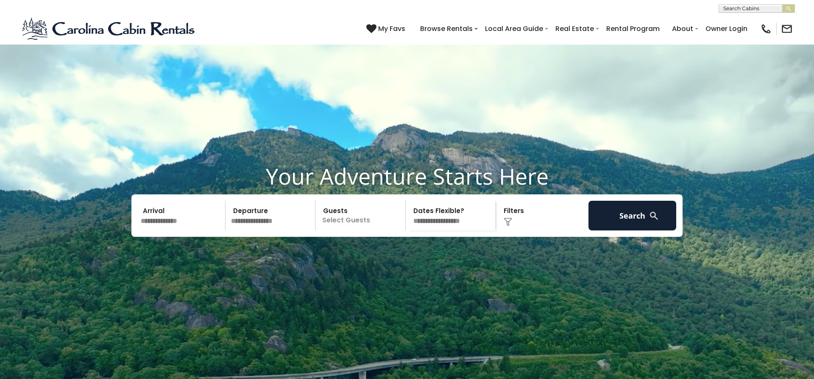 The width and height of the screenshot is (814, 379). Describe the element at coordinates (508, 222) in the screenshot. I see `img: filter--v1.png` at that location.